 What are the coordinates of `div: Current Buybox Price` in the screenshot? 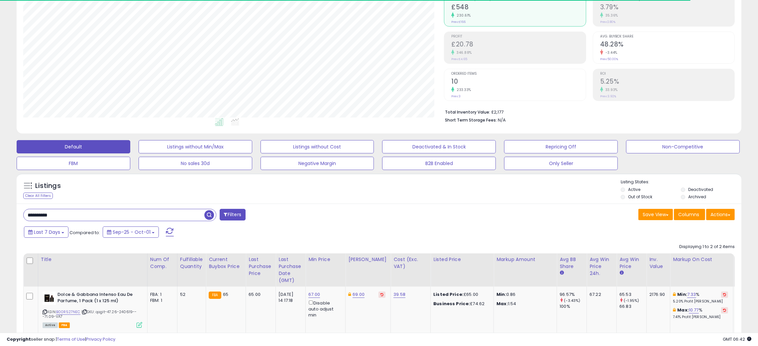 It's located at (226, 263).